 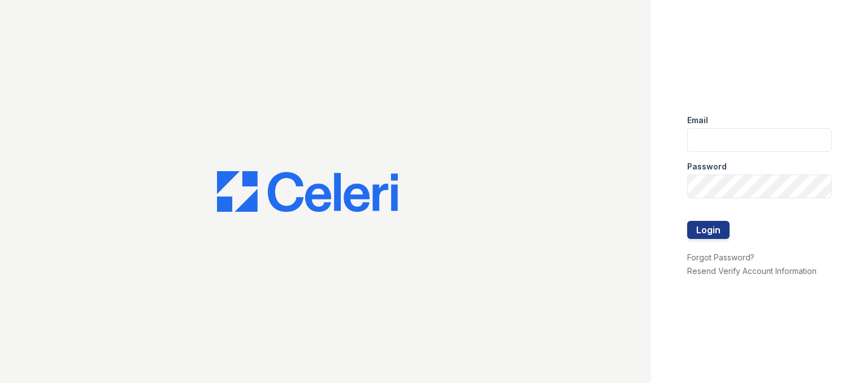 I want to click on button: Login, so click(x=708, y=230).